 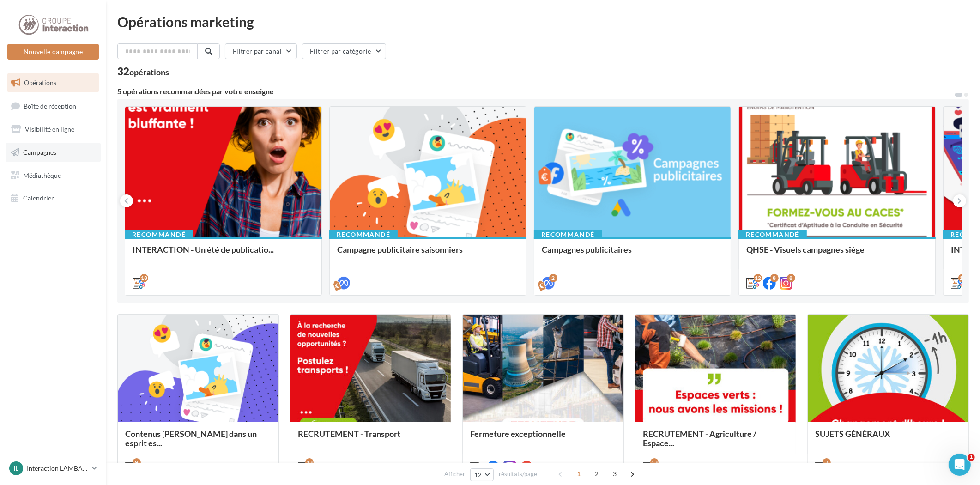 I want to click on span: 2, so click(x=597, y=474).